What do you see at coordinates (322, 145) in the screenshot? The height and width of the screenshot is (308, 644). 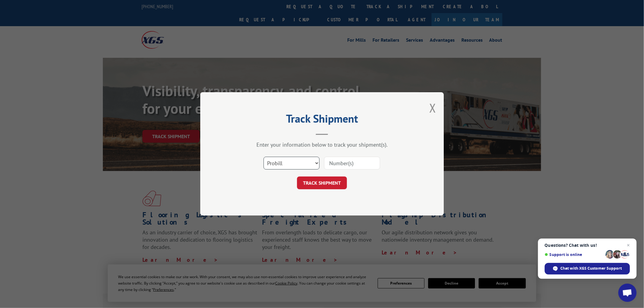 I see `div: Enter your information below to track your shipment(s).` at bounding box center [322, 145].